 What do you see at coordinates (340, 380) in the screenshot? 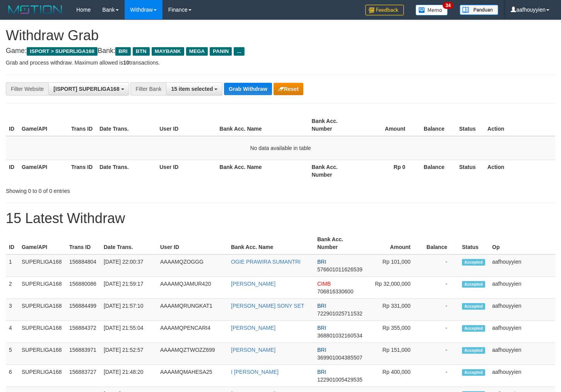
I see `span: Copy 122901005429535 to clipboard` at bounding box center [340, 380].